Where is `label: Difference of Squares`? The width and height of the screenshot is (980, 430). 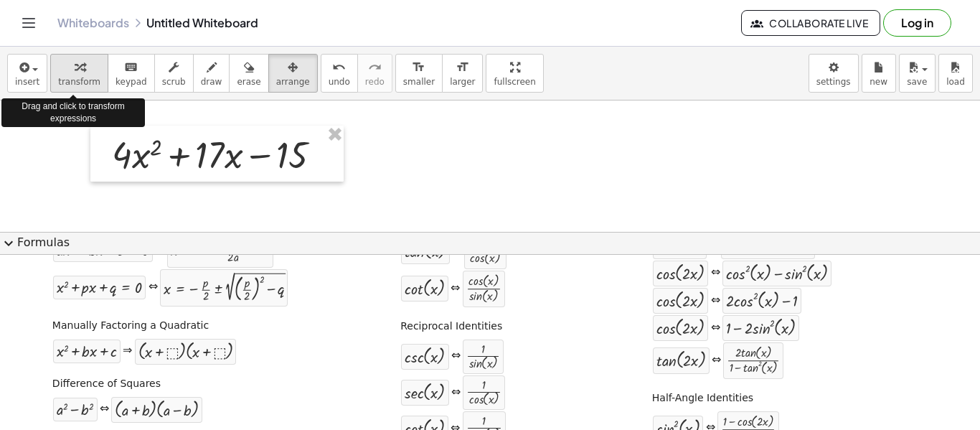 label: Difference of Squares is located at coordinates (106, 384).